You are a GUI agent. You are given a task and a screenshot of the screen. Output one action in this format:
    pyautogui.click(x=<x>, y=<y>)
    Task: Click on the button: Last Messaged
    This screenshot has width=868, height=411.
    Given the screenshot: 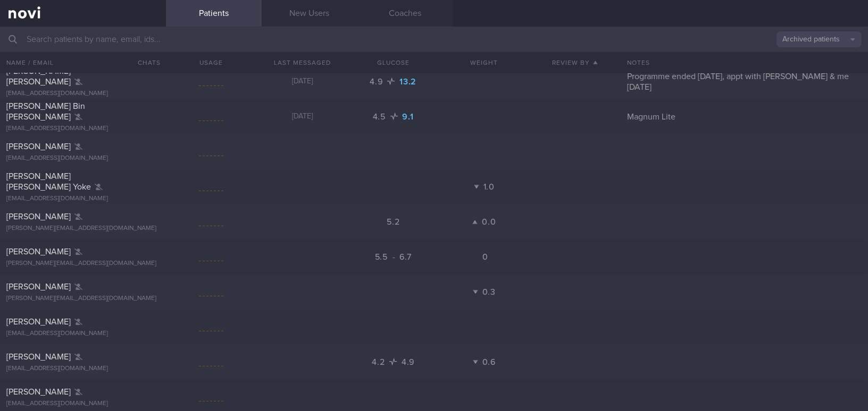 What is the action you would take?
    pyautogui.click(x=302, y=63)
    